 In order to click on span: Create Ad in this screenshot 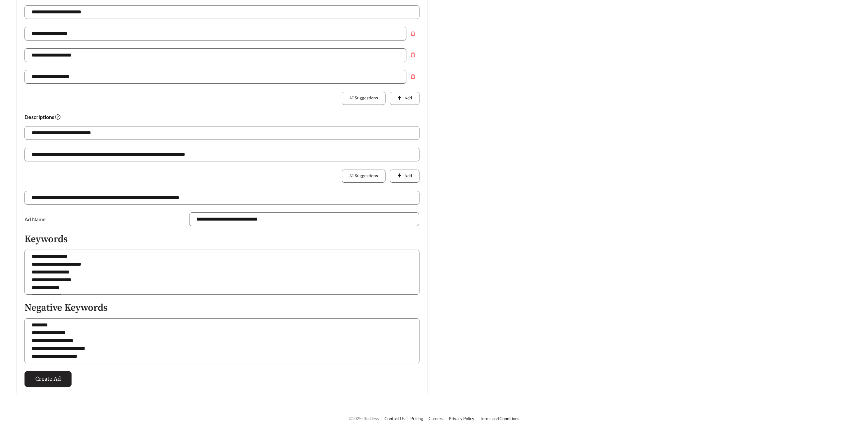, I will do `click(48, 379)`.